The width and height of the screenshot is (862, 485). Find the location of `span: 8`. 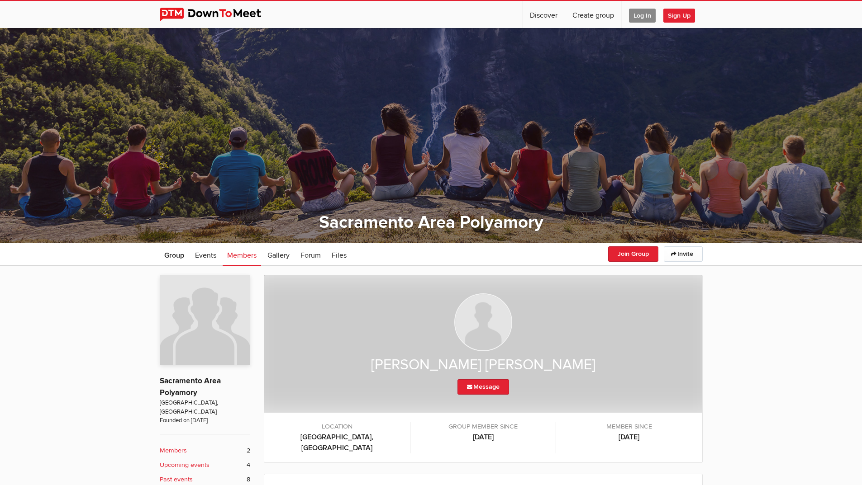

span: 8 is located at coordinates (248, 480).